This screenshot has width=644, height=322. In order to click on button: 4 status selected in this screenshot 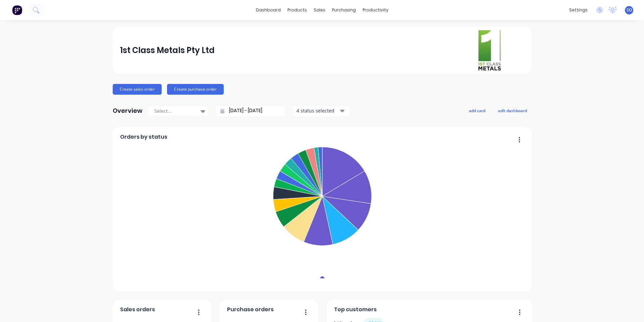, I will do `click(322, 111)`.